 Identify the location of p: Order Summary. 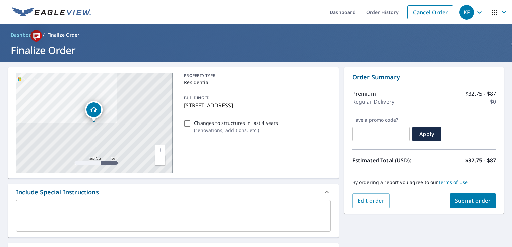
(424, 77).